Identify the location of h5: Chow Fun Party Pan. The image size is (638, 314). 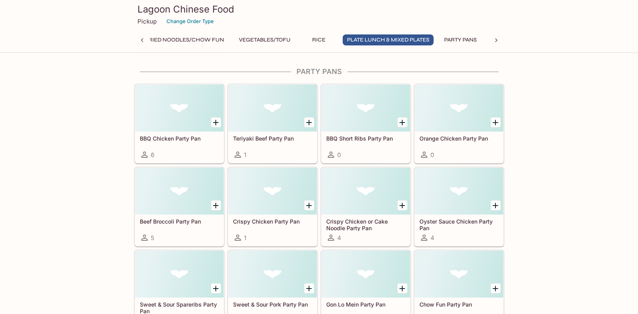
(459, 304).